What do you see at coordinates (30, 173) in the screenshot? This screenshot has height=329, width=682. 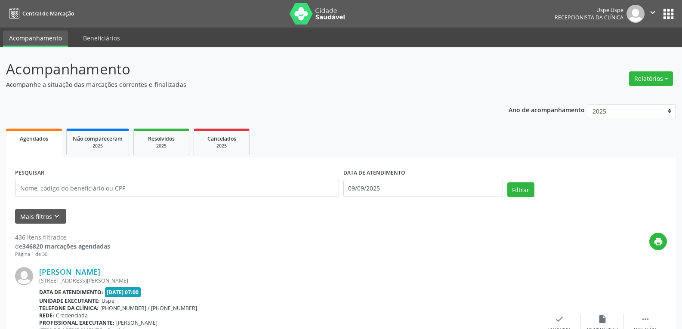 I see `label: PESQUISAR` at bounding box center [30, 173].